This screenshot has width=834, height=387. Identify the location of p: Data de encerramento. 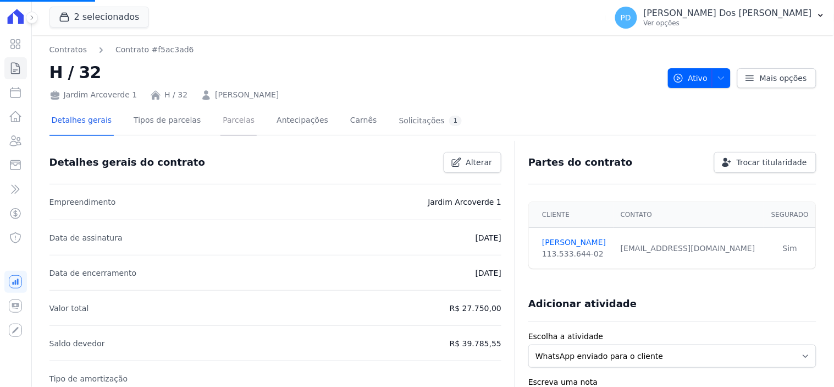
(93, 273).